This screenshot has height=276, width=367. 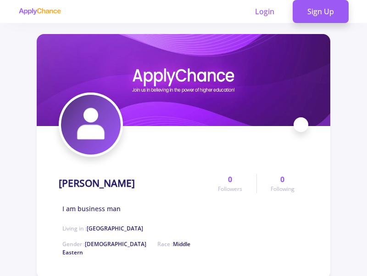 I want to click on span: I am business man, so click(x=91, y=208).